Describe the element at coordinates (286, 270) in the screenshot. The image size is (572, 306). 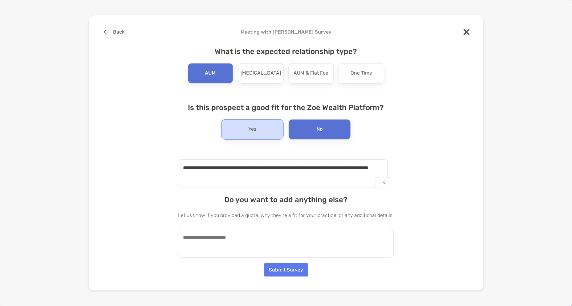
I see `button: Submit Survey` at that location.